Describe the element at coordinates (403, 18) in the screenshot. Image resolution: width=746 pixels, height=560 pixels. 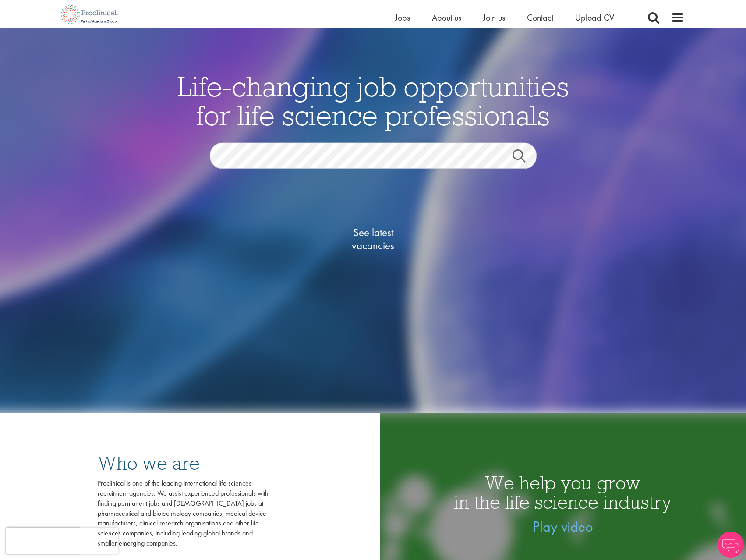
I see `a: Jobs` at that location.